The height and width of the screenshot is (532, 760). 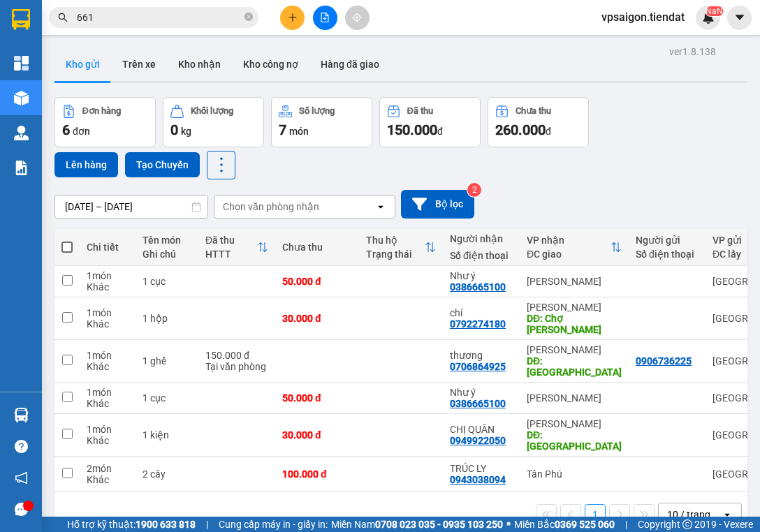 I want to click on div: TRÚC LY, so click(x=481, y=468).